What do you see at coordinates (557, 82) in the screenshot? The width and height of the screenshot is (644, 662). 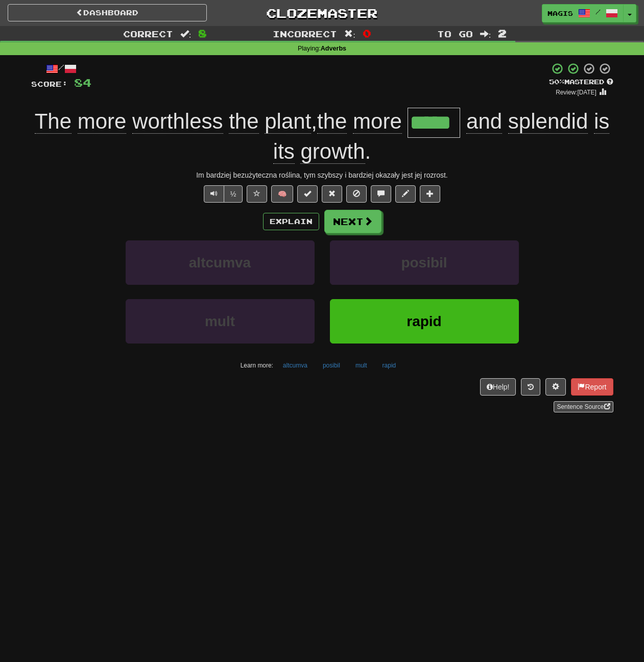 I see `span: 50 %` at bounding box center [557, 82].